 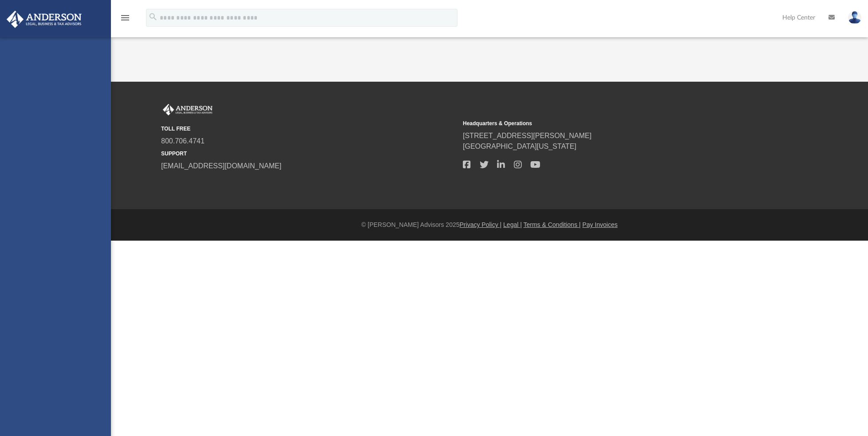 What do you see at coordinates (610, 124) in the screenshot?
I see `small: Headquarters & Operations` at bounding box center [610, 124].